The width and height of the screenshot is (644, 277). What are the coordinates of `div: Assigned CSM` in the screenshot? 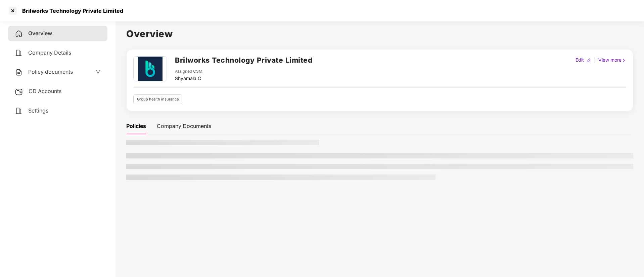 It's located at (189, 72).